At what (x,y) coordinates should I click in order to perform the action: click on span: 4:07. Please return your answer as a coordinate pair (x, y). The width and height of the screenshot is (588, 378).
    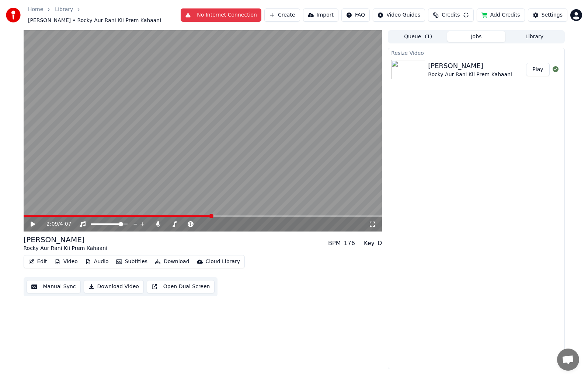
    Looking at the image, I should click on (65, 224).